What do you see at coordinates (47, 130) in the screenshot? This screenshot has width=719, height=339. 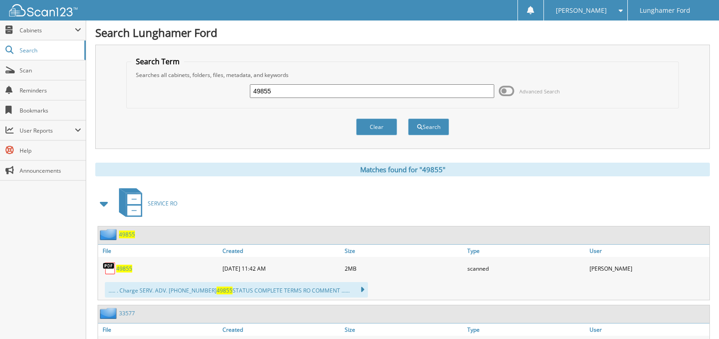 I see `span: User Reports` at bounding box center [47, 130].